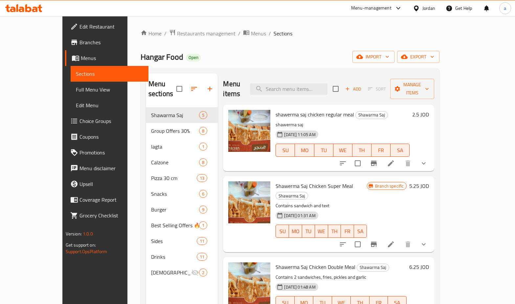 The width and height of the screenshot is (515, 304). Describe the element at coordinates (111, 200) in the screenshot. I see `span: Coverage Report` at that location.